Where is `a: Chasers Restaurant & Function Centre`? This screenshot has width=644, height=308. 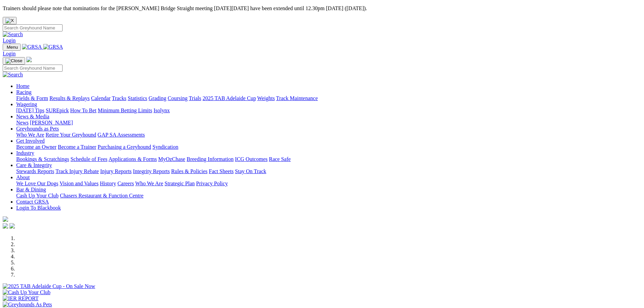 a: Chasers Restaurant & Function Centre is located at coordinates (101, 195).